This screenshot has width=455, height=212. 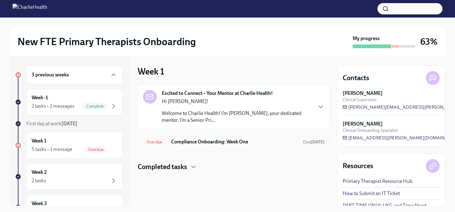 I want to click on h6: Compliance Onboarding: Week One, so click(x=235, y=142).